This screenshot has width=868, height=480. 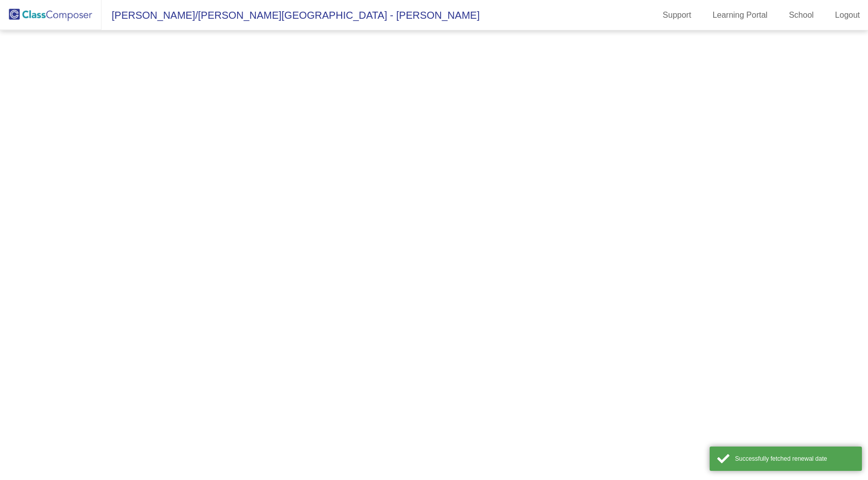 I want to click on a: Logout, so click(x=847, y=16).